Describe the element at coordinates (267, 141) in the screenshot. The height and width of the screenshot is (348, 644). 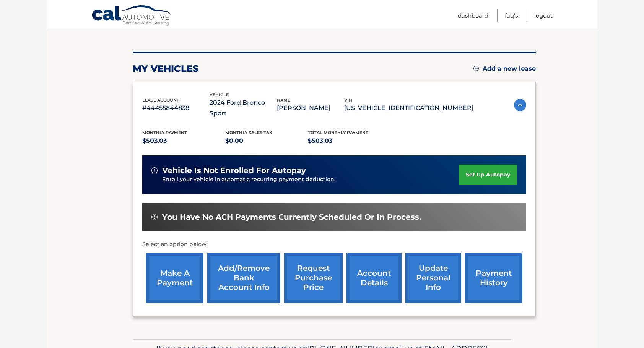
I see `p: $0.00` at that location.